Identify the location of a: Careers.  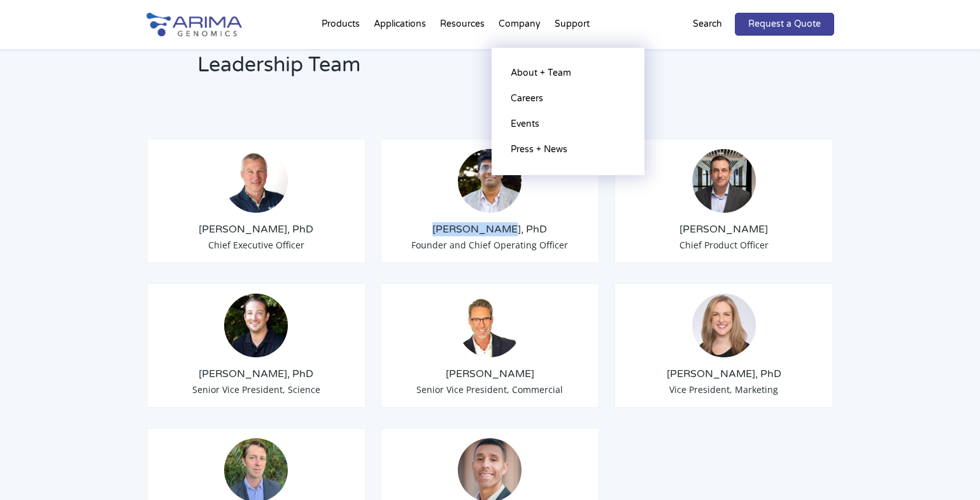
(568, 98).